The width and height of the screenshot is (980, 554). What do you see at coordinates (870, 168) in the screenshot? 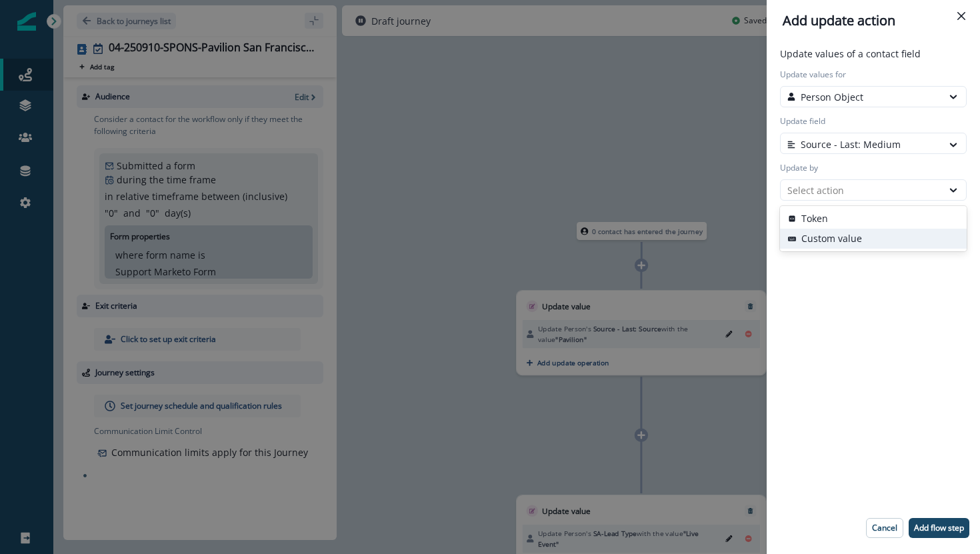
I see `label: Update by` at bounding box center [870, 168].